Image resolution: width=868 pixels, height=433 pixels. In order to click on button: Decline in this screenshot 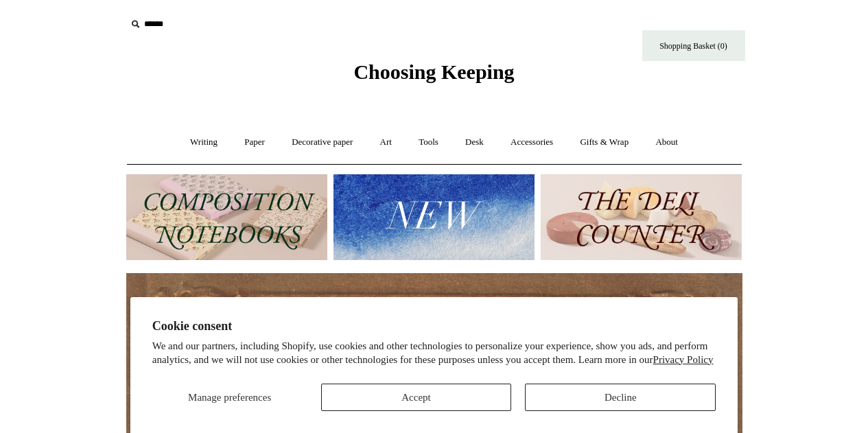, I will do `click(621, 397)`.